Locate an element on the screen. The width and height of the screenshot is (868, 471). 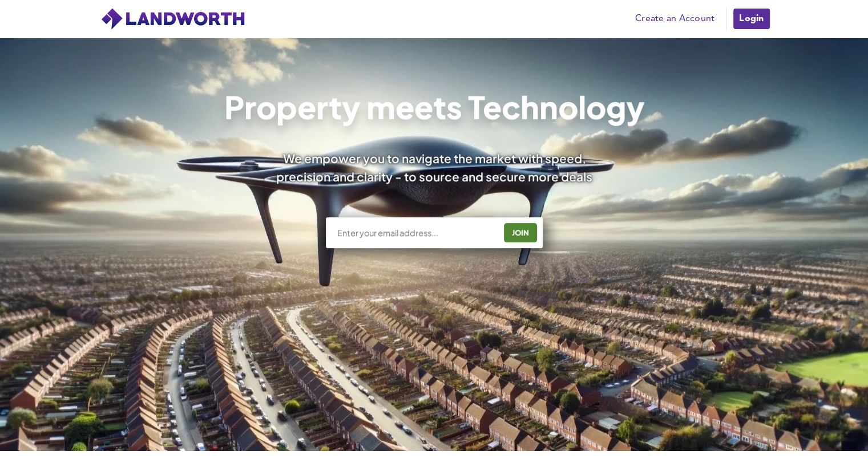
div: We empower you to navigate the market with speed, precision and clarity - to source and secure mo... is located at coordinates (434, 167).